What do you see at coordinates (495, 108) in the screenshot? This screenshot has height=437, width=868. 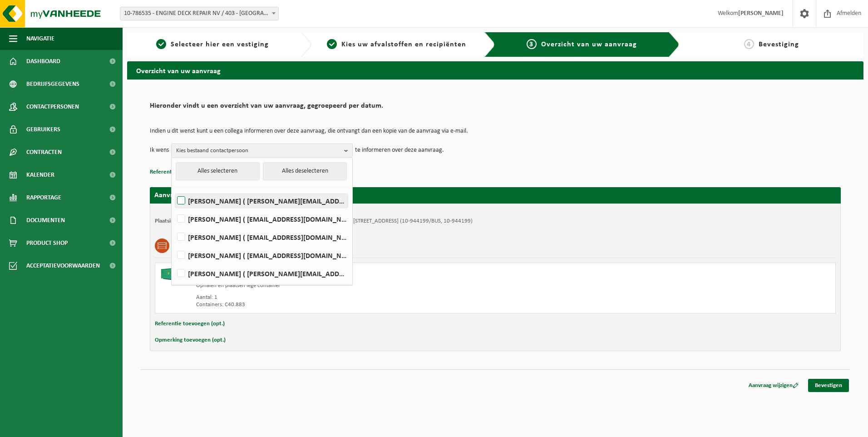 I see `h2: Hieronder vindt u een overzicht van uw aanvraag, gegroepeerd per datum.` at bounding box center [495, 108].